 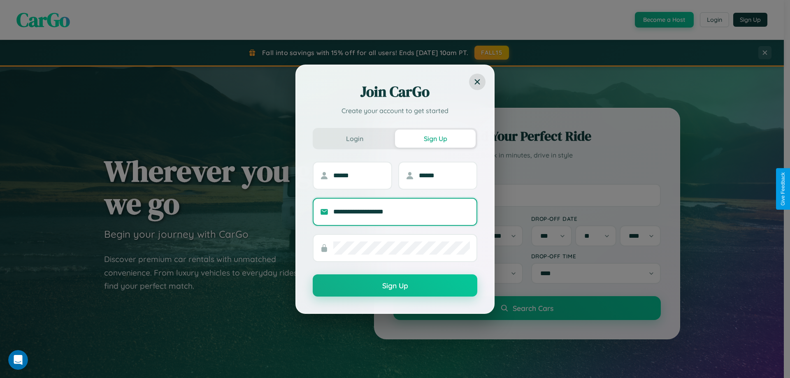 I want to click on p: Create your account to get started, so click(x=395, y=111).